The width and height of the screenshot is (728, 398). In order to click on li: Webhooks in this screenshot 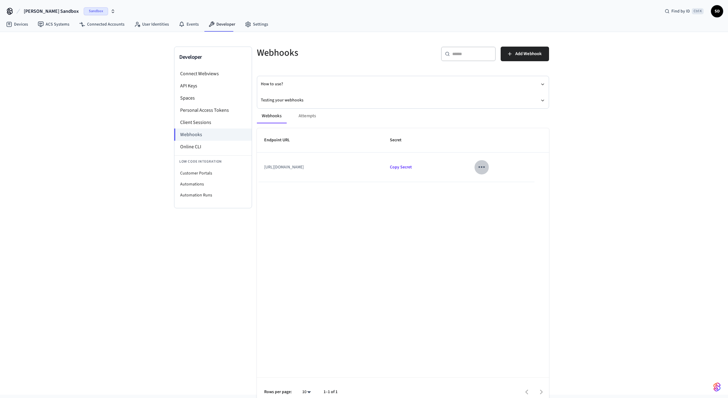, I will do `click(213, 135)`.